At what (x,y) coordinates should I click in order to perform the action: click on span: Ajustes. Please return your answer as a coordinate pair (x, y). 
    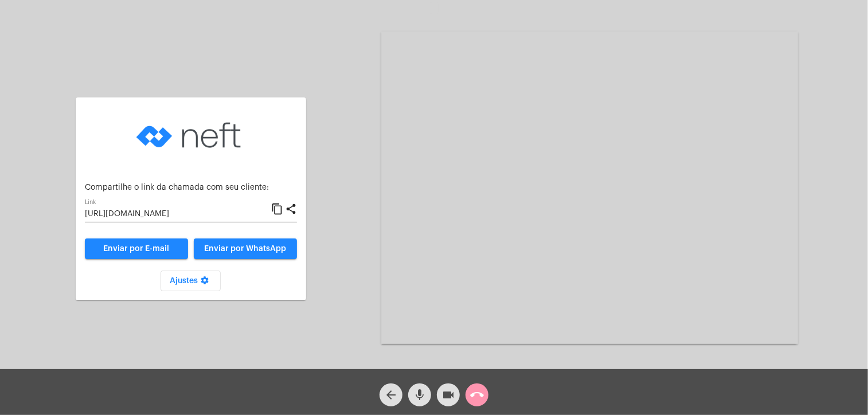
    Looking at the image, I should click on (191, 281).